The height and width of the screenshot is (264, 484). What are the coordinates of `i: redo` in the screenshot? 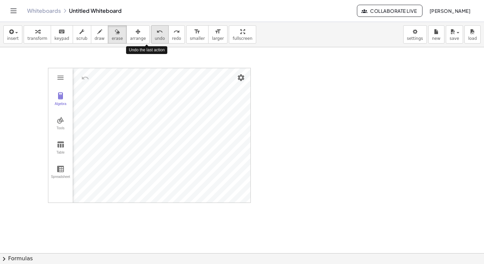 It's located at (176, 32).